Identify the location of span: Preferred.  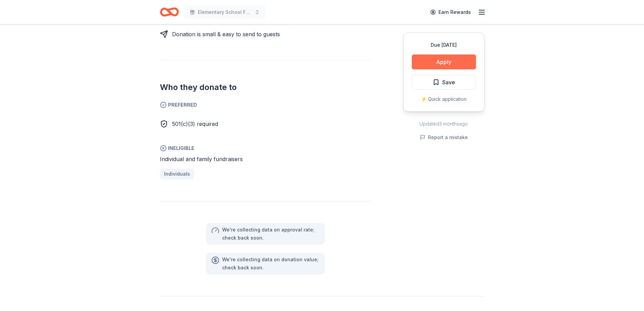
(266, 105).